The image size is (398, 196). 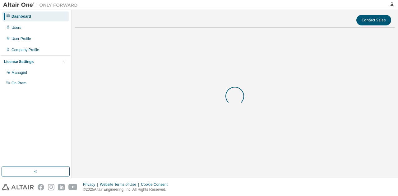 I want to click on img: facebook.svg, so click(x=41, y=187).